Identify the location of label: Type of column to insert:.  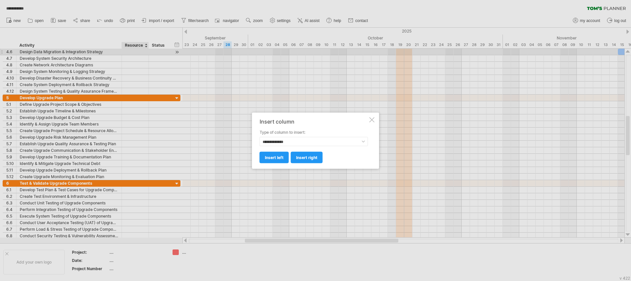
(314, 132).